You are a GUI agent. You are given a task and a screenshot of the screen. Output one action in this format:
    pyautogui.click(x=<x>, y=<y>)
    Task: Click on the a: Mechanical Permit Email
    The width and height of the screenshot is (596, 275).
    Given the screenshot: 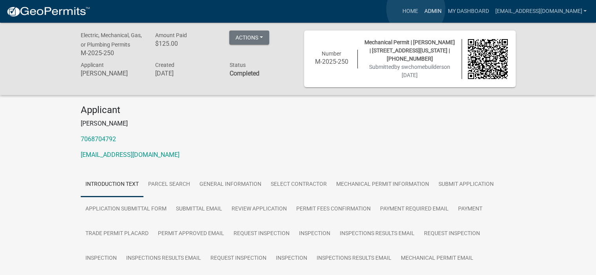 What is the action you would take?
    pyautogui.click(x=437, y=259)
    